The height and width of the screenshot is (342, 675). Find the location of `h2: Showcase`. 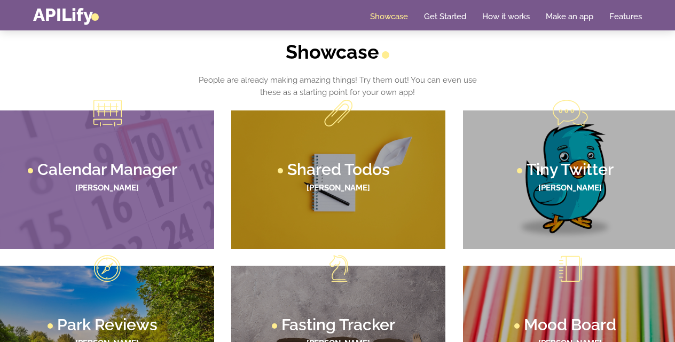

h2: Showcase is located at coordinates (338, 52).